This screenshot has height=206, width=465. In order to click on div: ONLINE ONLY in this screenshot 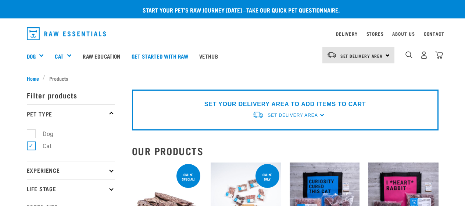, I will do `click(267, 176)`.